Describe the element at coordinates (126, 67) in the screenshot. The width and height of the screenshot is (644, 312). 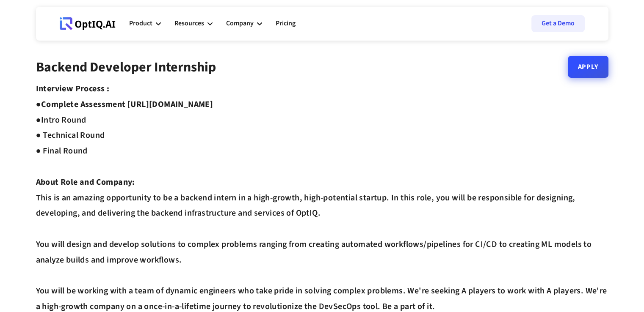
I see `strong: Backend Developer Internship` at that location.